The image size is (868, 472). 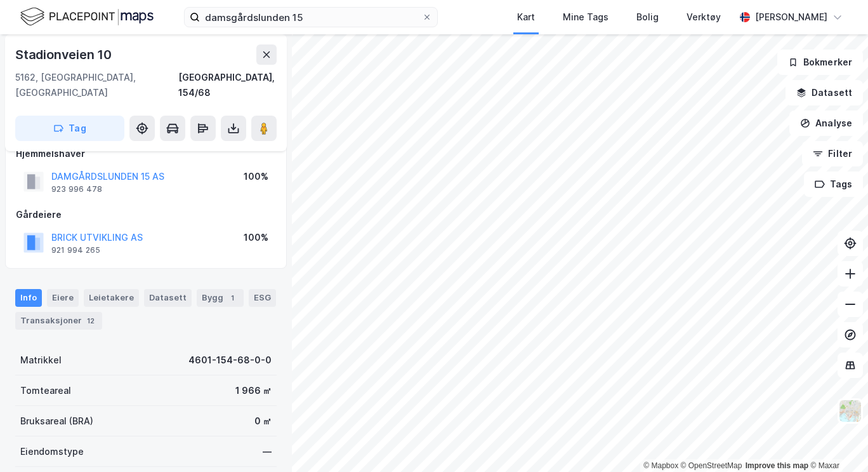 I want to click on div: 4601-154-68-0-0, so click(x=230, y=360).